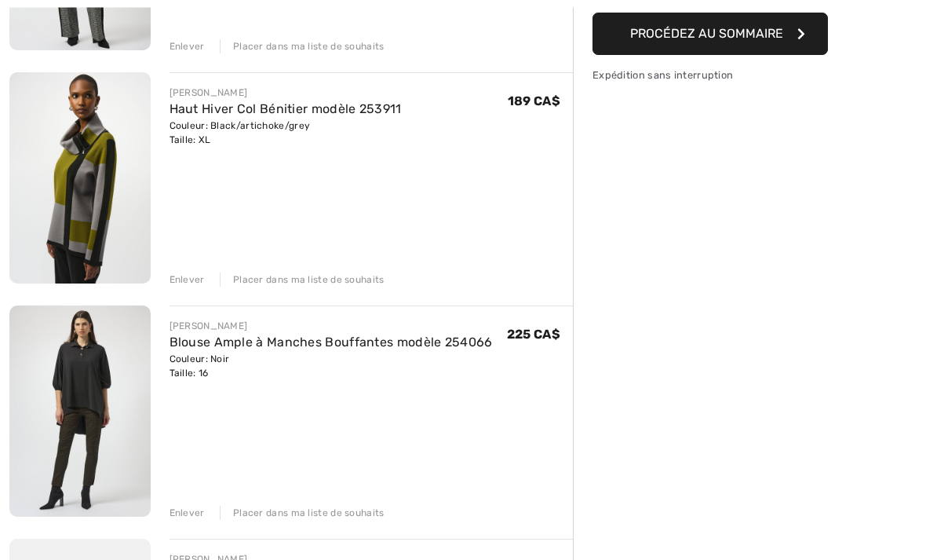 This screenshot has height=560, width=926. What do you see at coordinates (706, 34) in the screenshot?
I see `span: Procédez au sommaire` at bounding box center [706, 34].